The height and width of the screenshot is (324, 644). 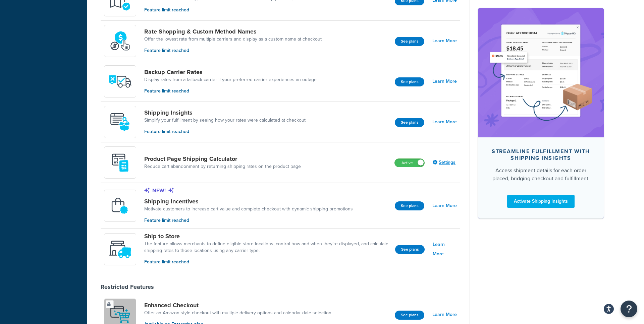 What do you see at coordinates (225, 113) in the screenshot?
I see `a: Shipping Insights` at bounding box center [225, 113].